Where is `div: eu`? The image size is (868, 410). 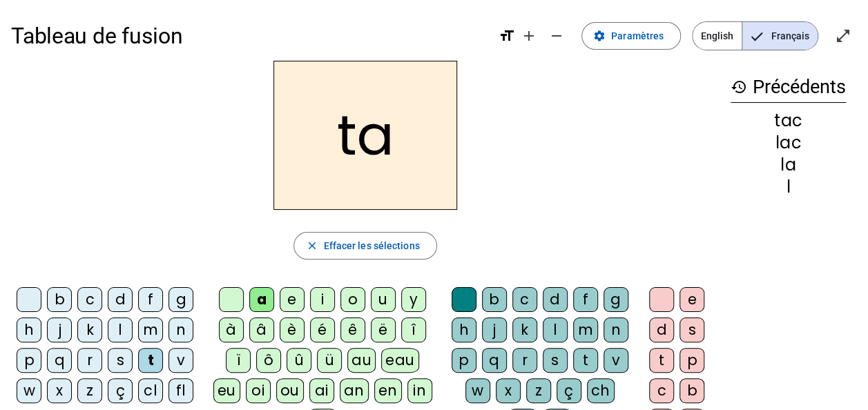 div: eu is located at coordinates (226, 391).